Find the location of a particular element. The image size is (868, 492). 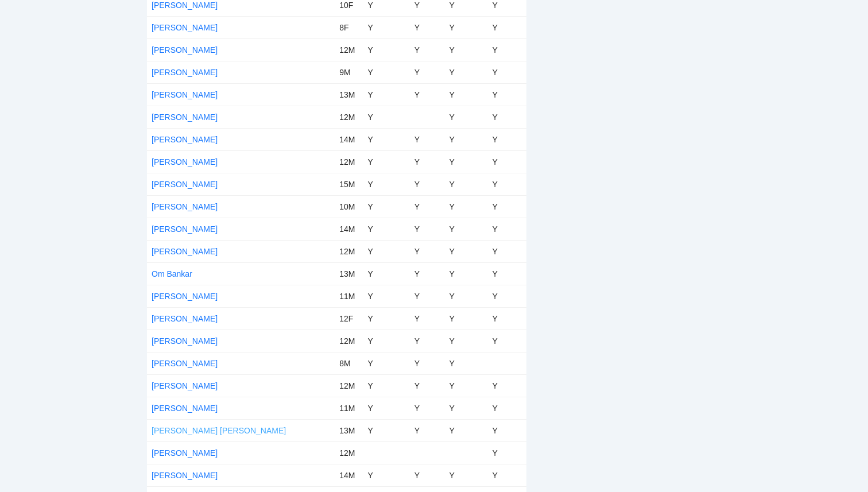

td: 15M is located at coordinates (349, 184).